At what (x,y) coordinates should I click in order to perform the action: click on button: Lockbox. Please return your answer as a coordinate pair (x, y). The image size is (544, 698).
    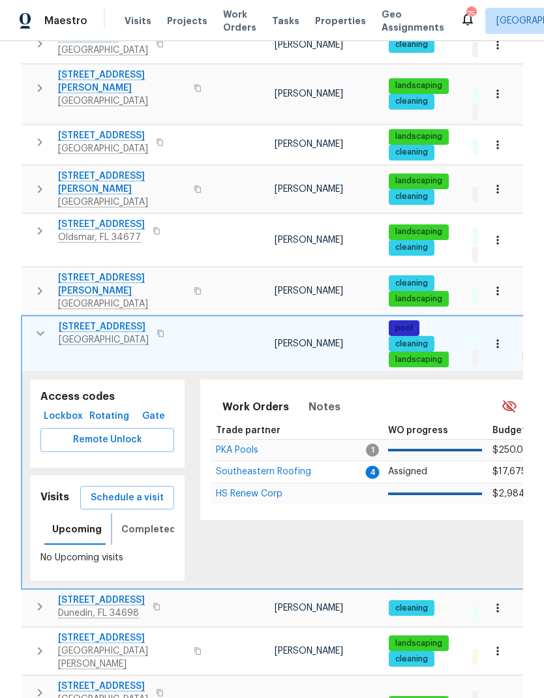
    Looking at the image, I should click on (63, 416).